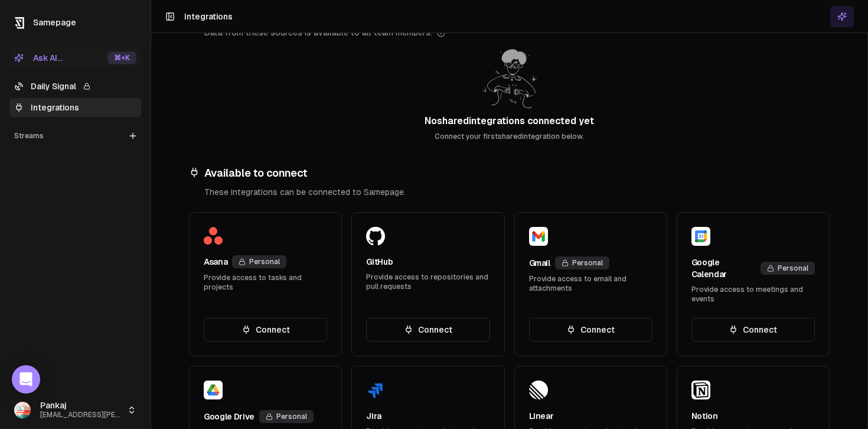 This screenshot has height=429, width=868. Describe the element at coordinates (213, 236) in the screenshot. I see `img: Asana` at that location.